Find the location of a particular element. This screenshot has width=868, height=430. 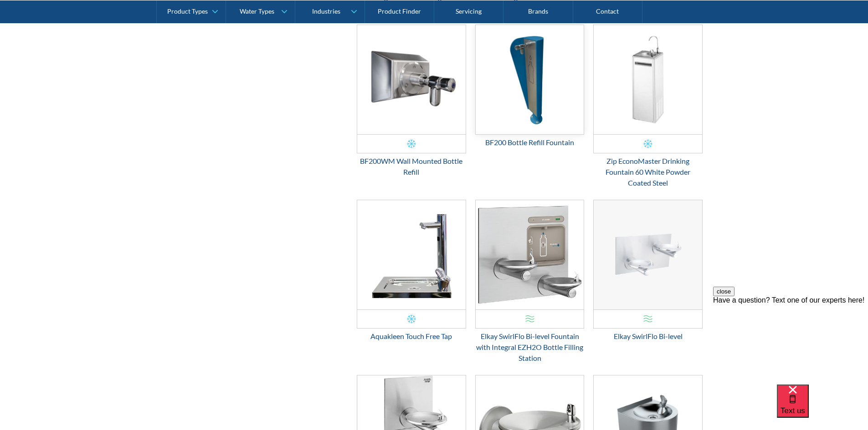

img: Zip EconoMaster Drinking Fountain 60 White Powder Coated Steel is located at coordinates (648, 80).